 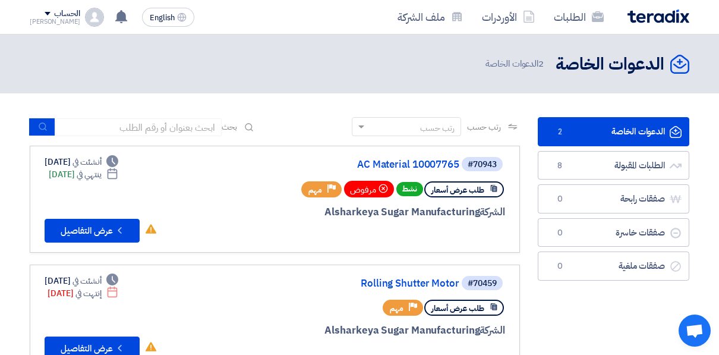 I want to click on input: ابحث بعنوان أو رقم الطلب, so click(x=138, y=127).